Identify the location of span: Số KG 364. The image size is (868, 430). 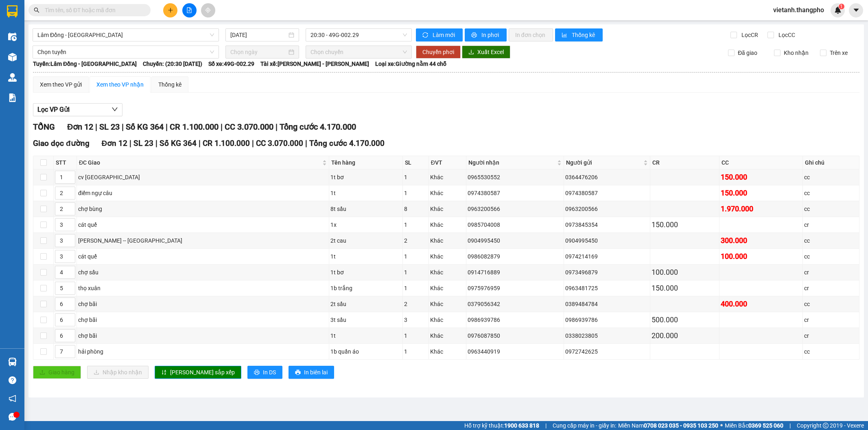
(178, 143).